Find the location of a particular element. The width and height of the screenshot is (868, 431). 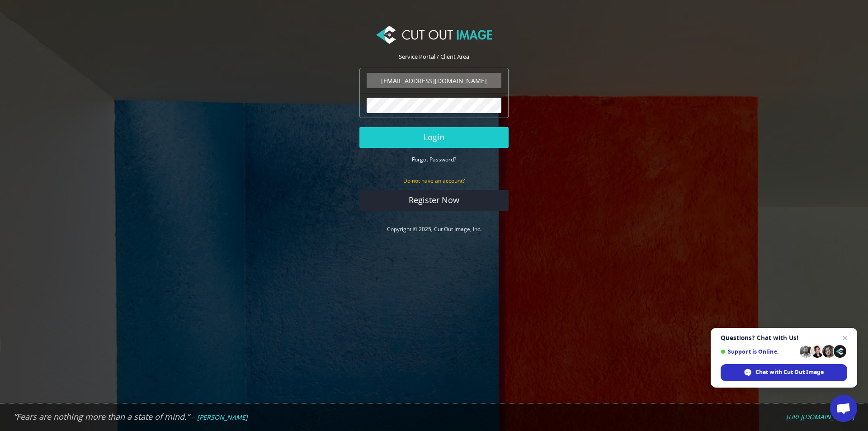

small: Do not have an account? is located at coordinates (434, 180).